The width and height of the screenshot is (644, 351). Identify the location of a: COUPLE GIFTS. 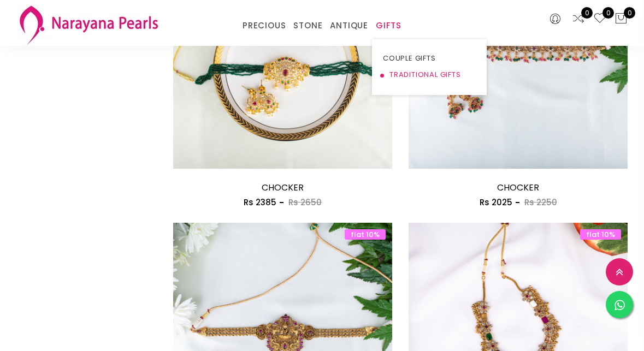
(429, 59).